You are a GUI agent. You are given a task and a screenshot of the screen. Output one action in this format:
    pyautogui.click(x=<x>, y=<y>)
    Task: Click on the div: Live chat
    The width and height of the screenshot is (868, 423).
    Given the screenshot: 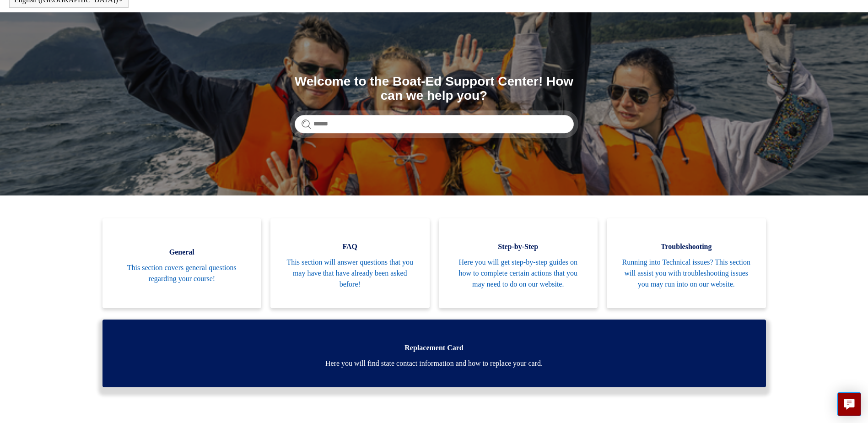 What is the action you would take?
    pyautogui.click(x=849, y=404)
    